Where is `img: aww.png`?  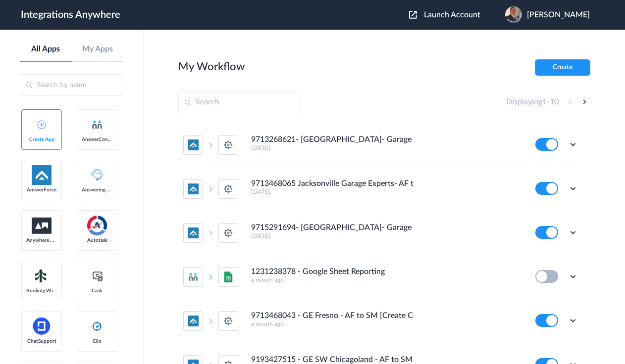
img: aww.png is located at coordinates (42, 226).